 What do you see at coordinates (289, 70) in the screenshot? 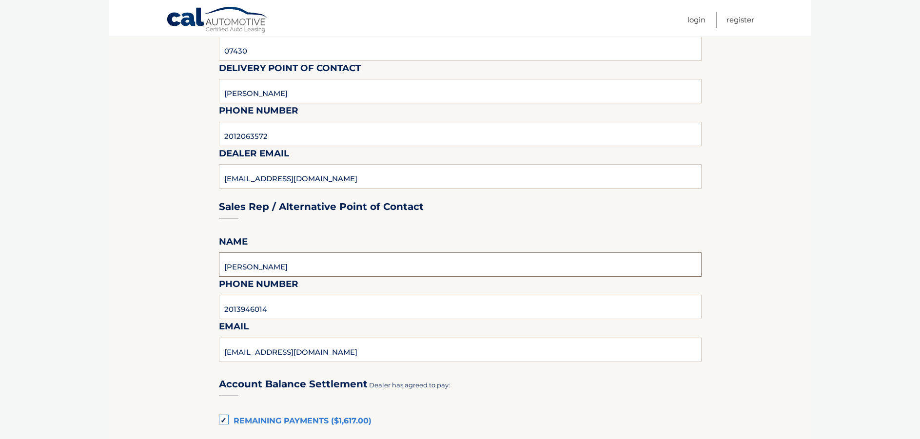
I see `label: Delivery Point of Contact` at bounding box center [289, 70].